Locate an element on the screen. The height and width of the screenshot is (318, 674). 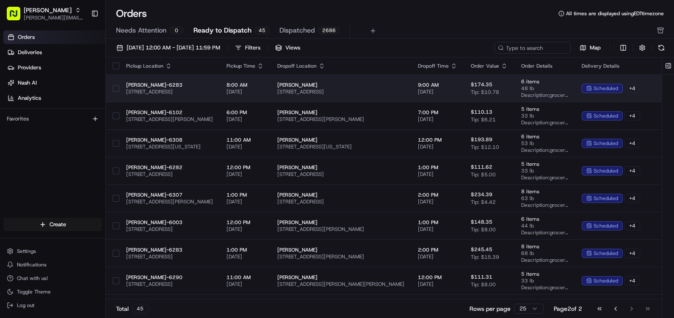
span: Tip: $6.21 is located at coordinates (483, 120).